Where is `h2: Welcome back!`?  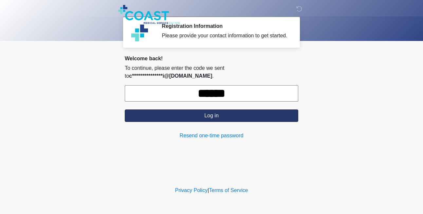 h2: Welcome back! is located at coordinates (211, 58).